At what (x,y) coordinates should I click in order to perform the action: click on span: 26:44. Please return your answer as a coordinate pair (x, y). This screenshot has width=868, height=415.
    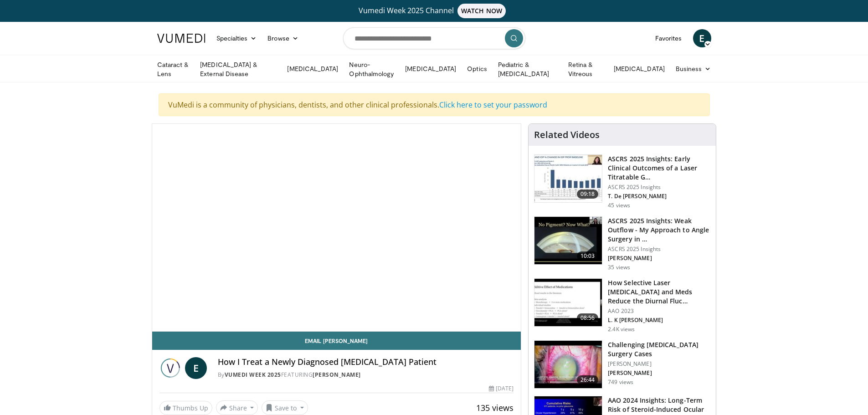
    Looking at the image, I should click on (588, 381).